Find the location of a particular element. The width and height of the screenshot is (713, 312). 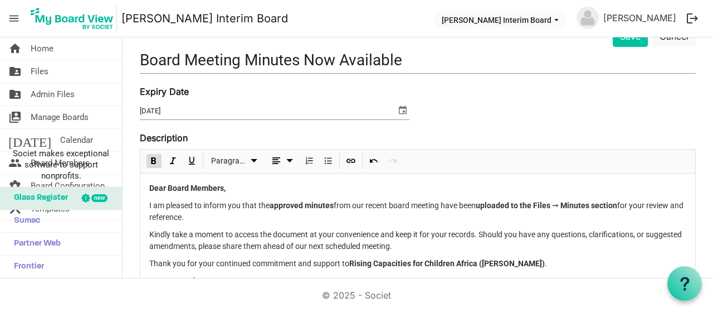

button: Paragraph dropdownbutton is located at coordinates (235, 160).